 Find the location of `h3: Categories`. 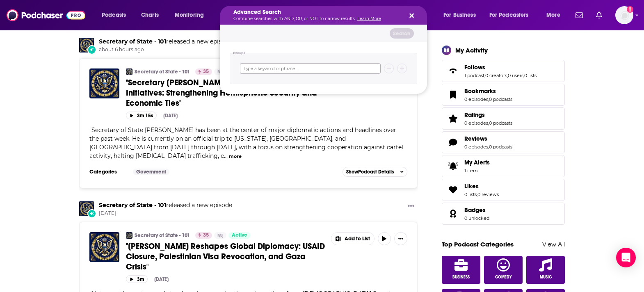

h3: Categories is located at coordinates (108, 172).